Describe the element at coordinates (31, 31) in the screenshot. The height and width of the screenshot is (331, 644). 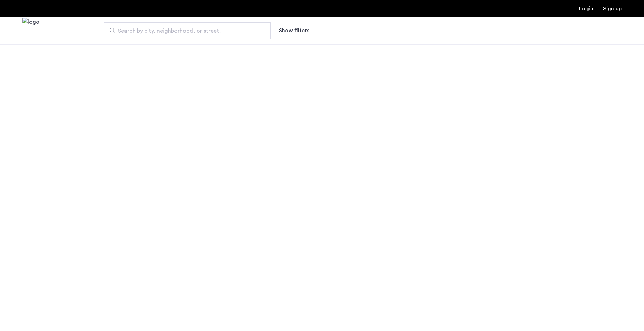
I see `img: logo` at that location.